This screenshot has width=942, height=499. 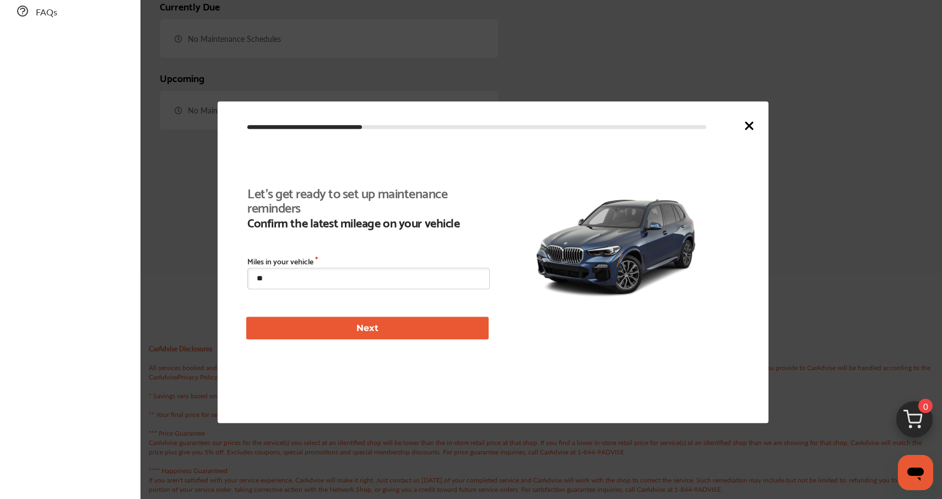 I want to click on b: Confirm the latest mileage on your vehicle, so click(x=365, y=222).